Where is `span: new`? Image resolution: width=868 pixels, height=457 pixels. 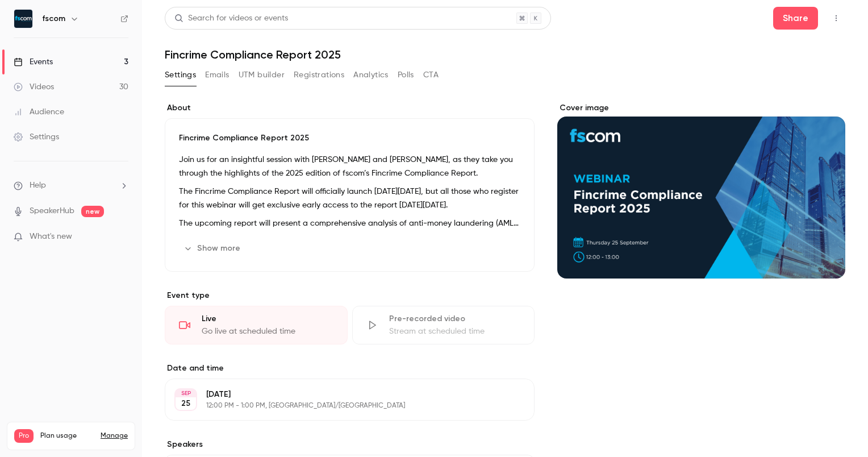
span: new is located at coordinates (93, 211).